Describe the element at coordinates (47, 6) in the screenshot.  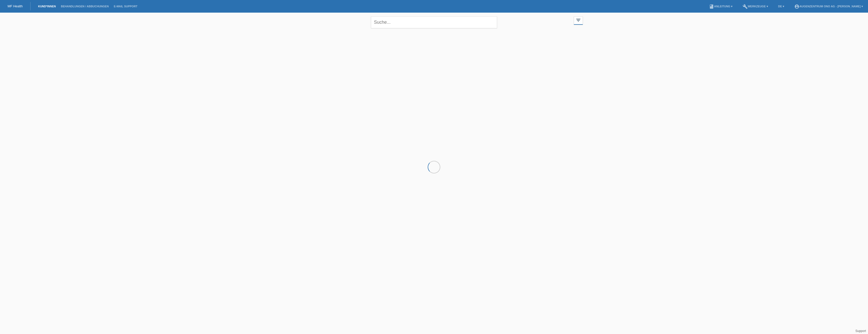
I see `a: Kund*innen` at that location.